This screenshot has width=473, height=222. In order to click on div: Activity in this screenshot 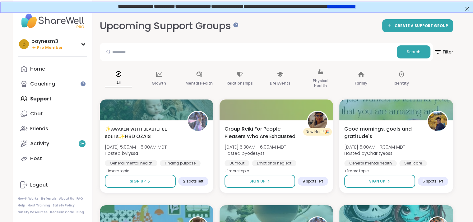, I will do `click(39, 144)`.